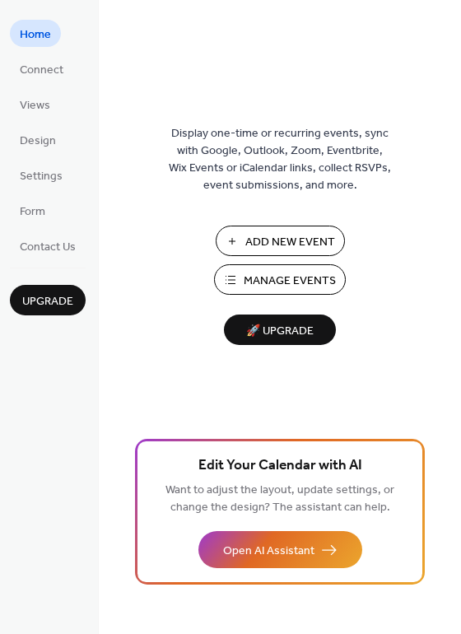 The image size is (461, 634). What do you see at coordinates (48, 247) in the screenshot?
I see `span: Contact Us` at bounding box center [48, 247].